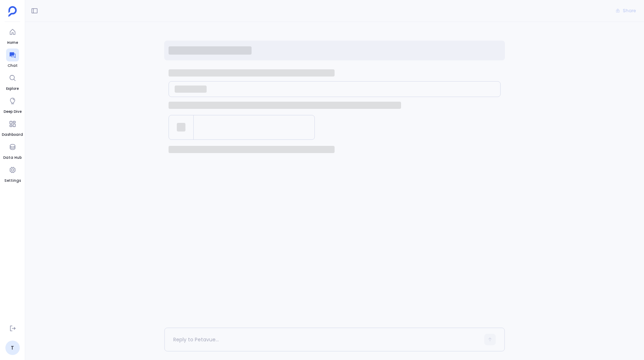 Image resolution: width=644 pixels, height=360 pixels. Describe the element at coordinates (12, 82) in the screenshot. I see `a: Explore` at that location.